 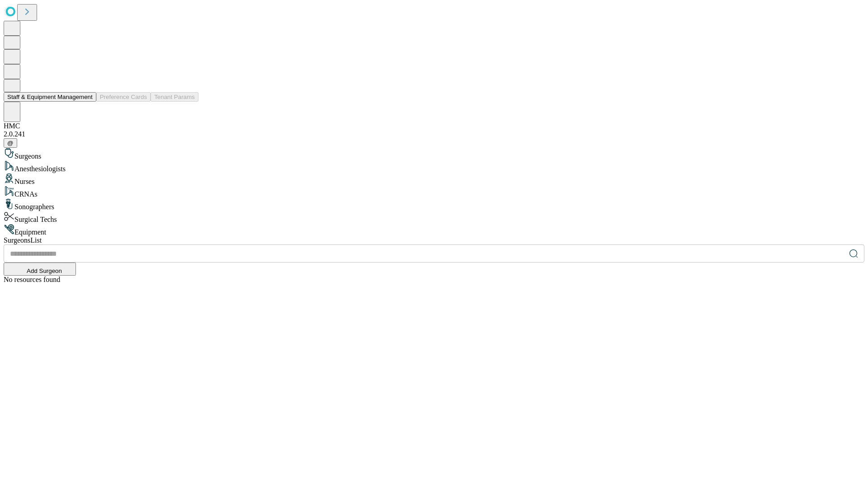 I want to click on div: Equipment, so click(x=434, y=230).